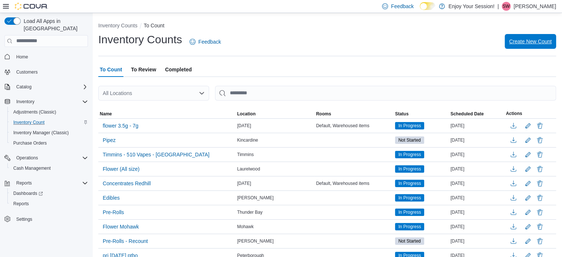  I want to click on a: Customers, so click(27, 72).